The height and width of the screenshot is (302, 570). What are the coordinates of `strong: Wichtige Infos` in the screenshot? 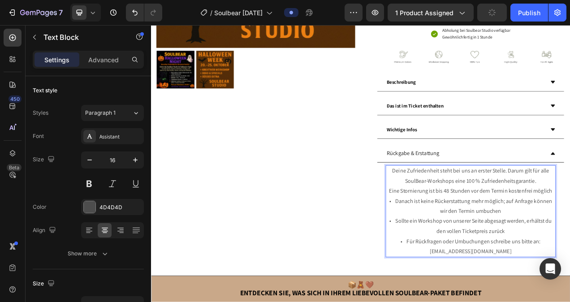 It's located at (322, 134).